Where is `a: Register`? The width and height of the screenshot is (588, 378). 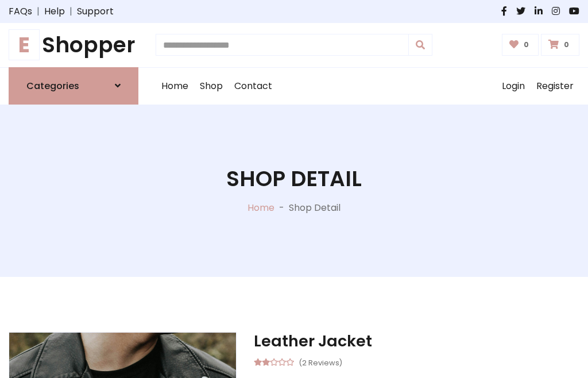
a: Register is located at coordinates (554, 86).